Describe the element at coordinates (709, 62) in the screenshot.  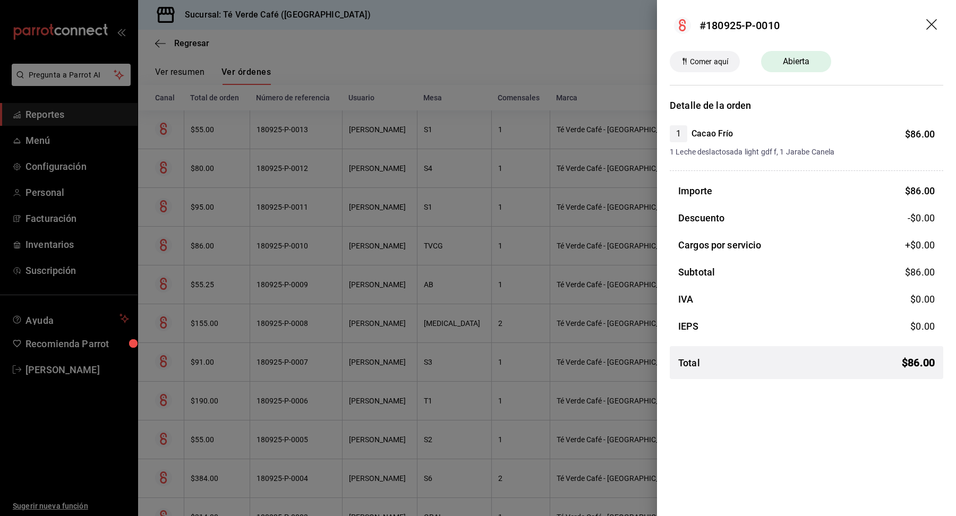
I see `span: Comer aquí` at that location.